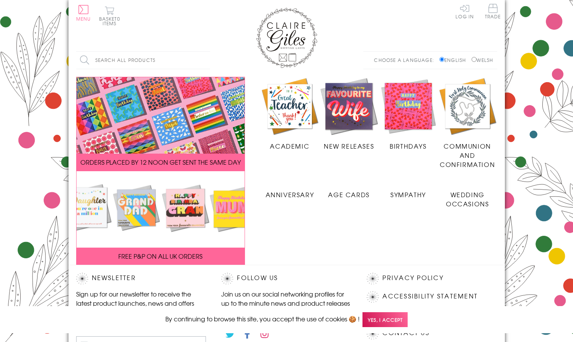 The height and width of the screenshot is (342, 573). Describe the element at coordinates (83, 13) in the screenshot. I see `button: Menu` at that location.